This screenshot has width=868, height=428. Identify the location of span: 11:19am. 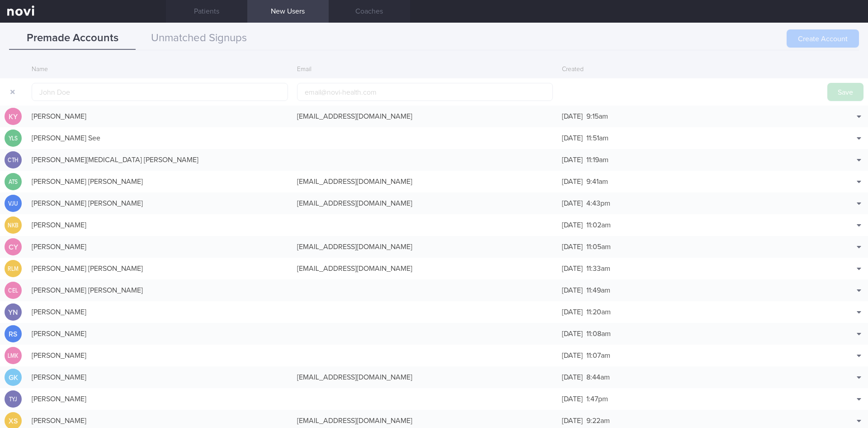
(597, 159).